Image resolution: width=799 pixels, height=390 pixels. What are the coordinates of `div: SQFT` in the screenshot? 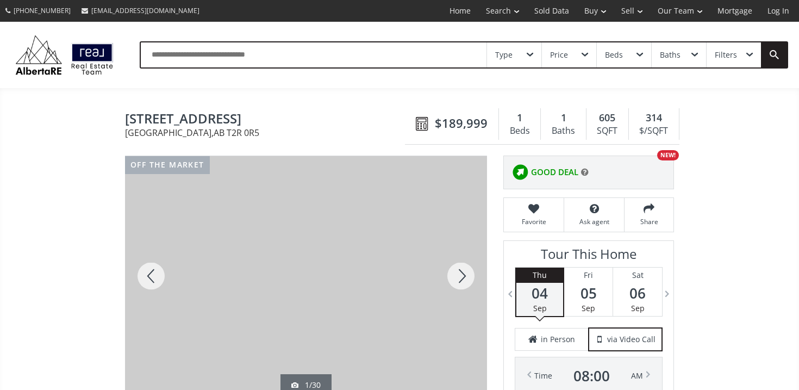 It's located at (607, 131).